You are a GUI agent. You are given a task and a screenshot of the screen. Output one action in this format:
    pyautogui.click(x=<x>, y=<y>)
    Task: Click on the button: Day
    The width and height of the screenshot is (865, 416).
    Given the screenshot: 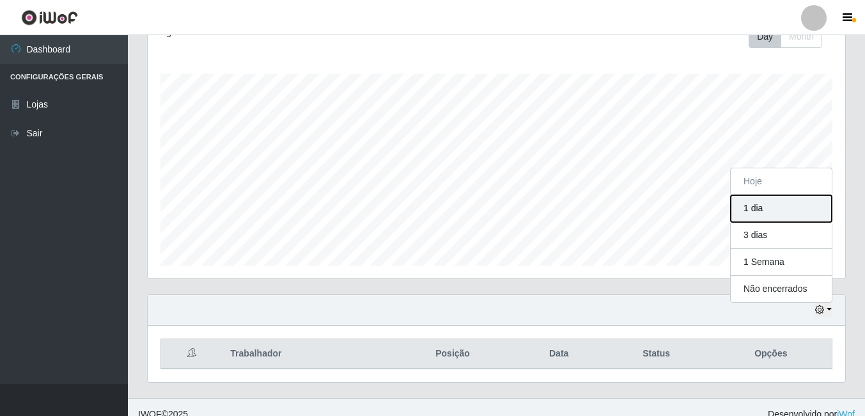 What is the action you would take?
    pyautogui.click(x=765, y=36)
    